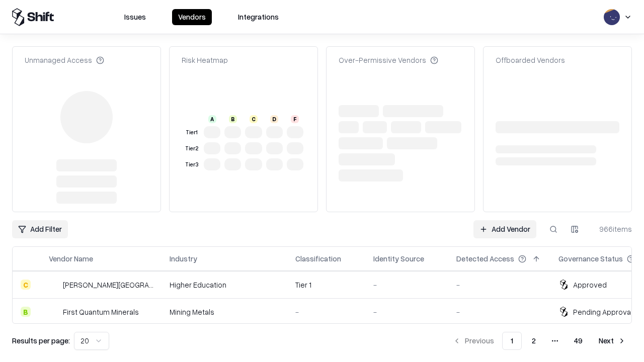 The height and width of the screenshot is (362, 644). What do you see at coordinates (611, 229) in the screenshot?
I see `div: 966 items` at bounding box center [611, 229].